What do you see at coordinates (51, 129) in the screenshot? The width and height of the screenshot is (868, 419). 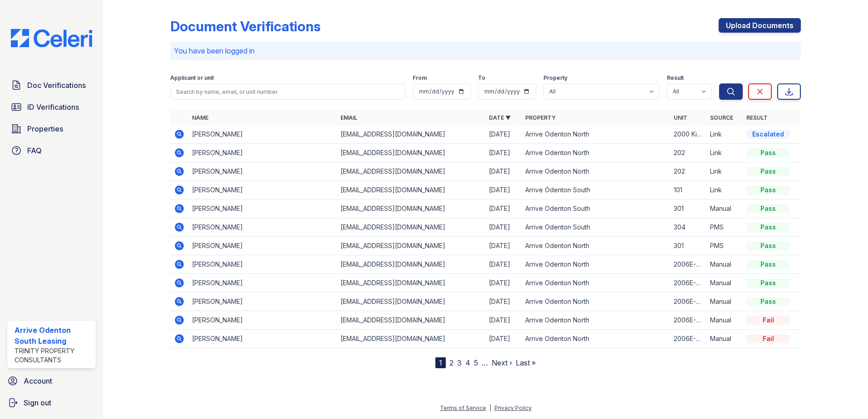 I see `a: Properties` at bounding box center [51, 129].